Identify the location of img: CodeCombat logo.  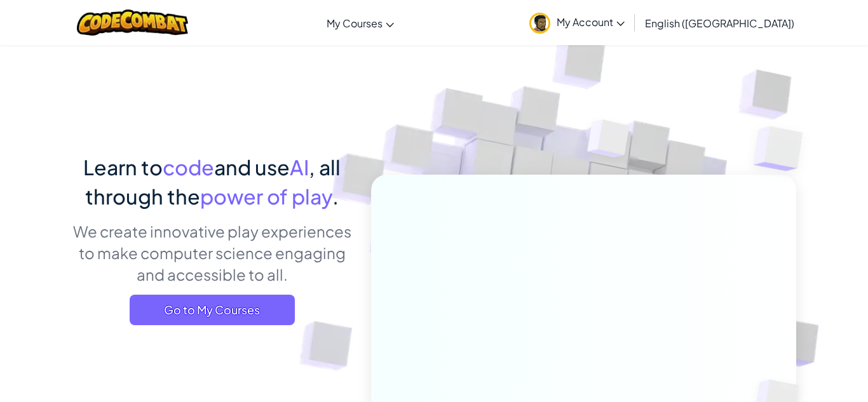
(132, 22).